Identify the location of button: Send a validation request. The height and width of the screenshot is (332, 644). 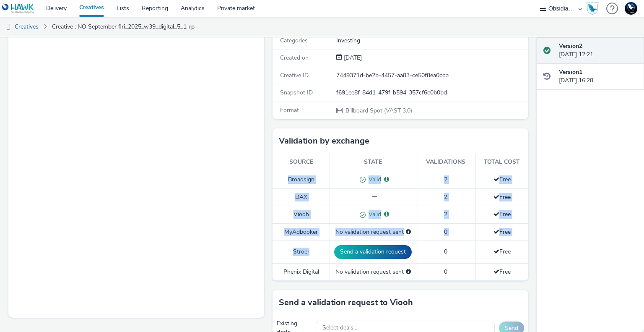
(373, 252).